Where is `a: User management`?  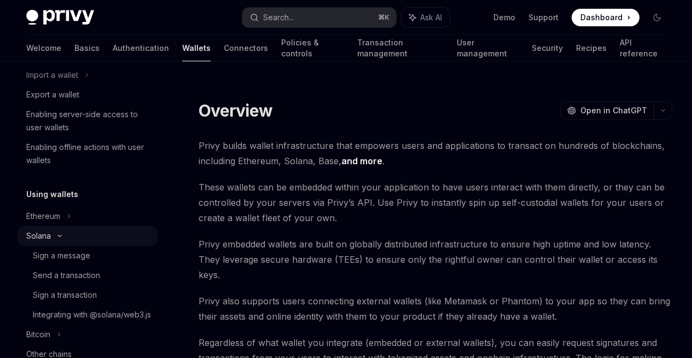
a: User management is located at coordinates (487, 48).